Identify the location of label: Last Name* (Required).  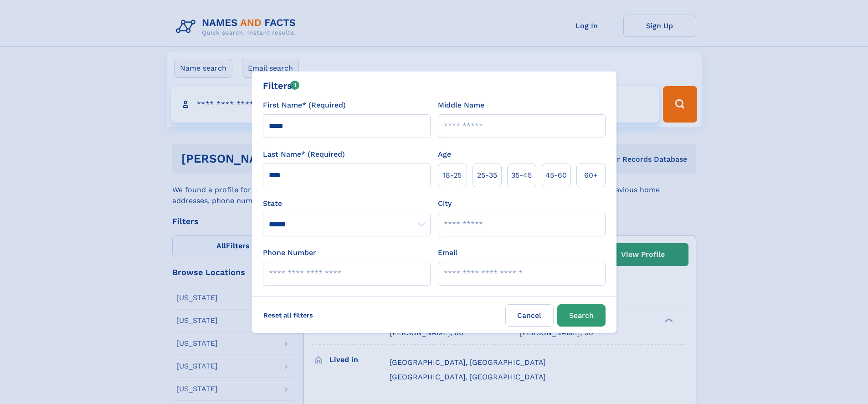
(304, 155).